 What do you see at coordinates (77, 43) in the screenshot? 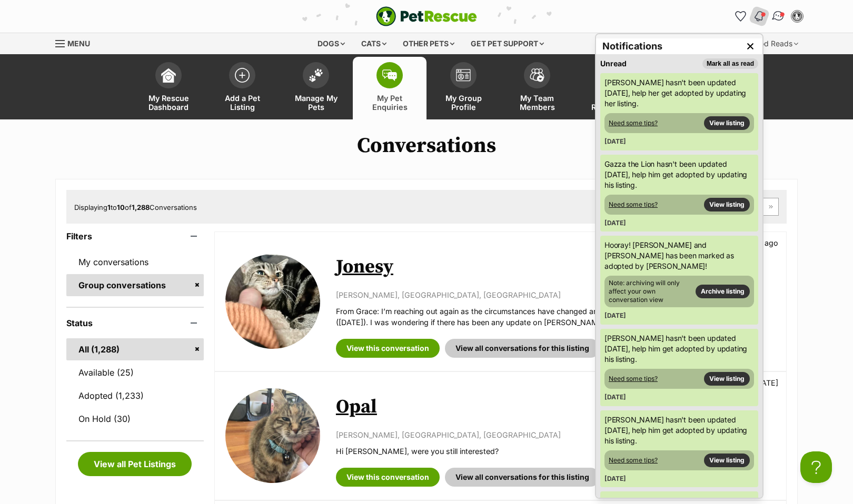
I see `a: Menu` at bounding box center [77, 43].